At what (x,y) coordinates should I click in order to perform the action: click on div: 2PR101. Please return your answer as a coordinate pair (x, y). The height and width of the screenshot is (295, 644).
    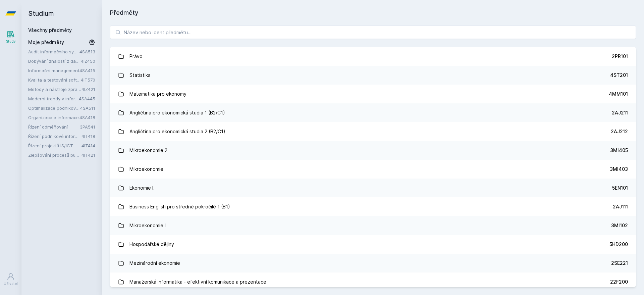
    Looking at the image, I should click on (620, 56).